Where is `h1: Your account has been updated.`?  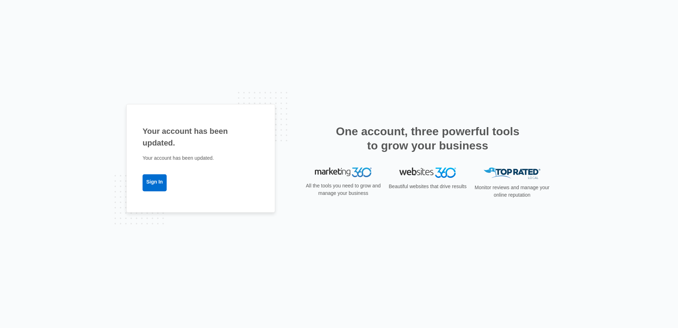
h1: Your account has been updated. is located at coordinates (201, 137).